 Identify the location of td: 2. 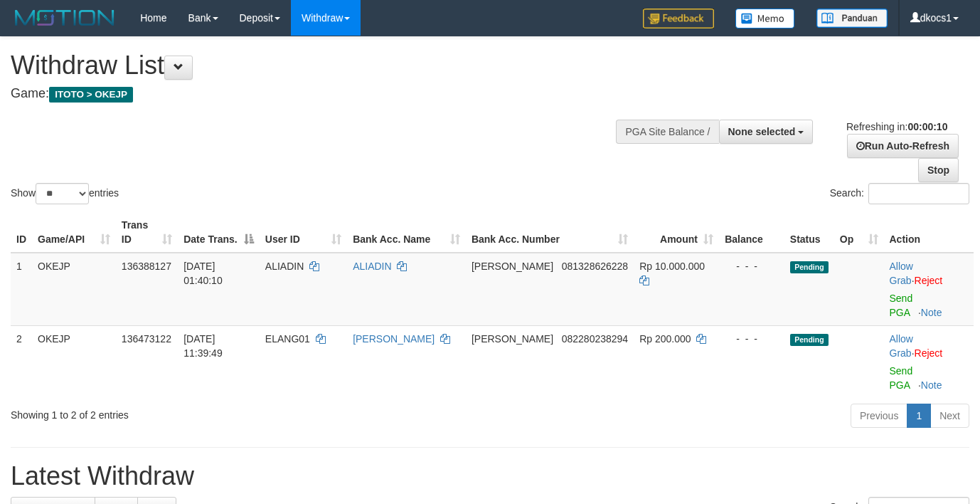
(21, 361).